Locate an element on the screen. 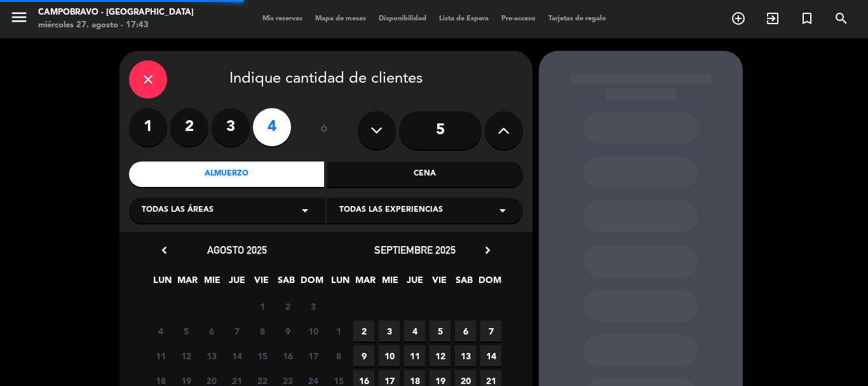  div: Indique cantidad de clientes is located at coordinates (326, 80).